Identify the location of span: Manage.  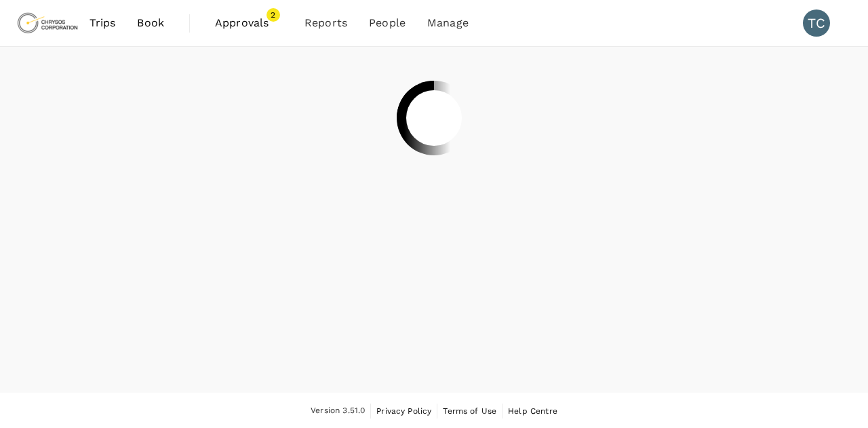
(447, 23).